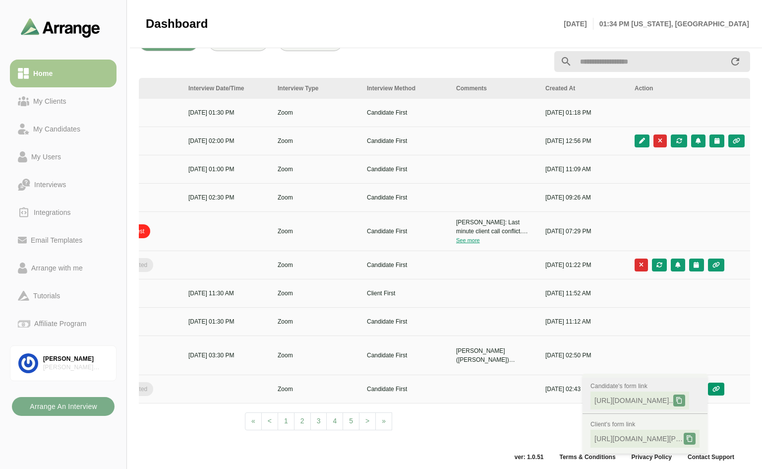  Describe the element at coordinates (529, 457) in the screenshot. I see `span: ver: 1.0.51` at that location.